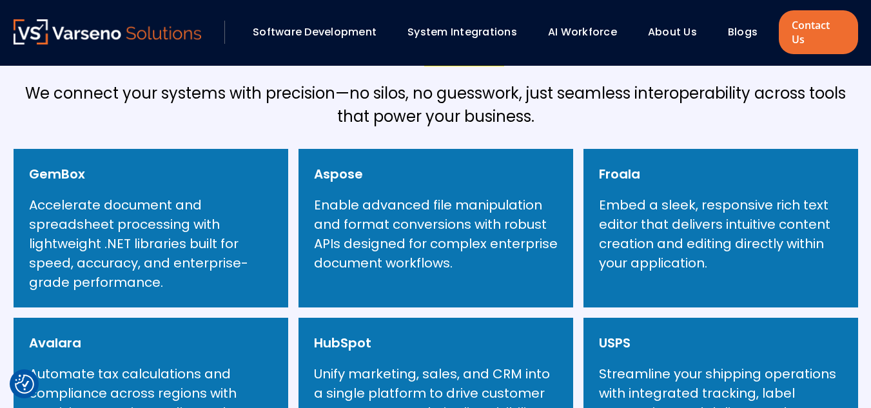 The height and width of the screenshot is (408, 871). What do you see at coordinates (342, 343) in the screenshot?
I see `h6: HubSpot` at bounding box center [342, 343].